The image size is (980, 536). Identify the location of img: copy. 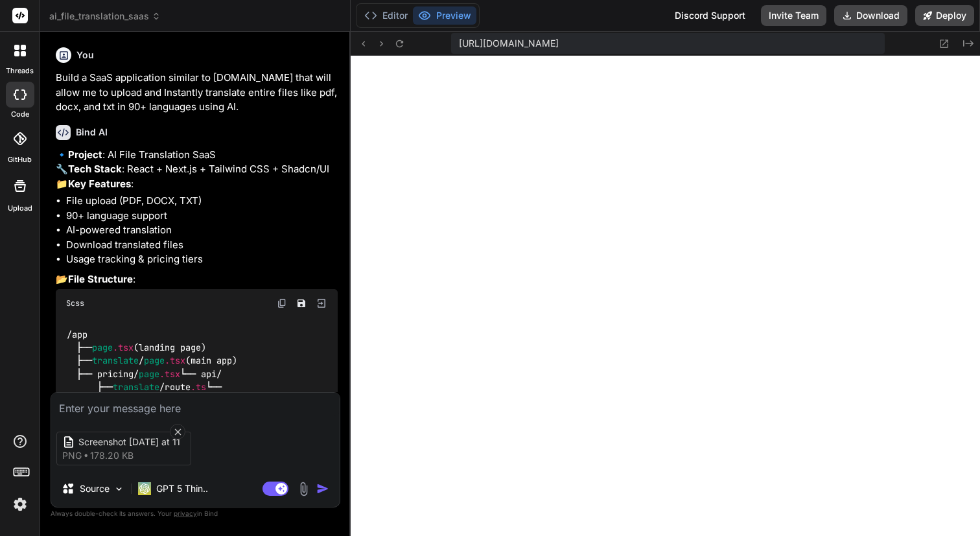
(282, 303).